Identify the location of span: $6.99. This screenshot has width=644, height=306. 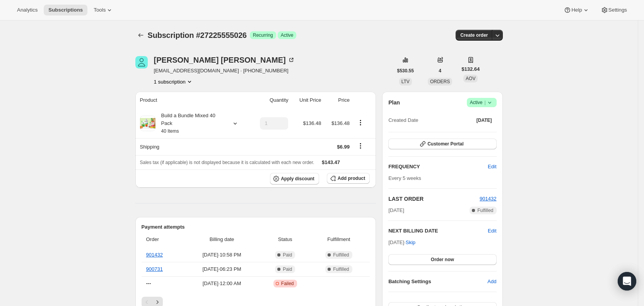
(343, 146).